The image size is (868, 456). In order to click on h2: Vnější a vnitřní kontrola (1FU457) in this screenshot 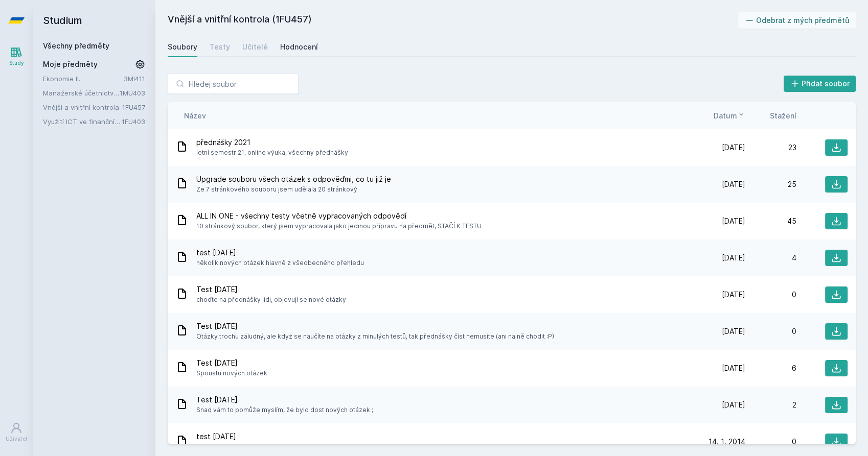, I will do `click(453, 21)`.